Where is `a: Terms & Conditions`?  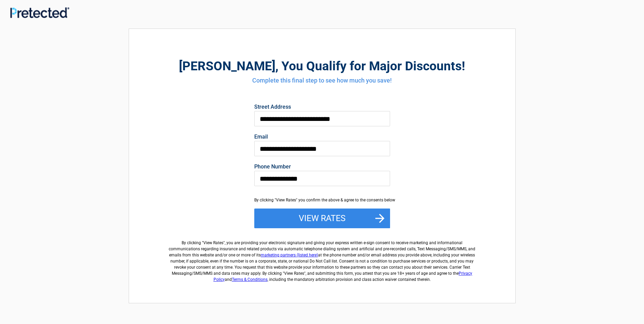
a: Terms & Conditions is located at coordinates (250, 279).